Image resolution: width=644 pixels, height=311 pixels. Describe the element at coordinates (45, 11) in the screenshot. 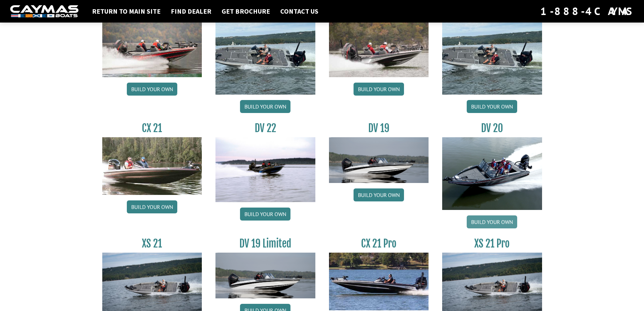

I see `img: white-logo-c9c8dbefe5ff5ceceb0f0178aa75bf4bb51f6bca0971e226c86eb53dfe498488.png` at that location.